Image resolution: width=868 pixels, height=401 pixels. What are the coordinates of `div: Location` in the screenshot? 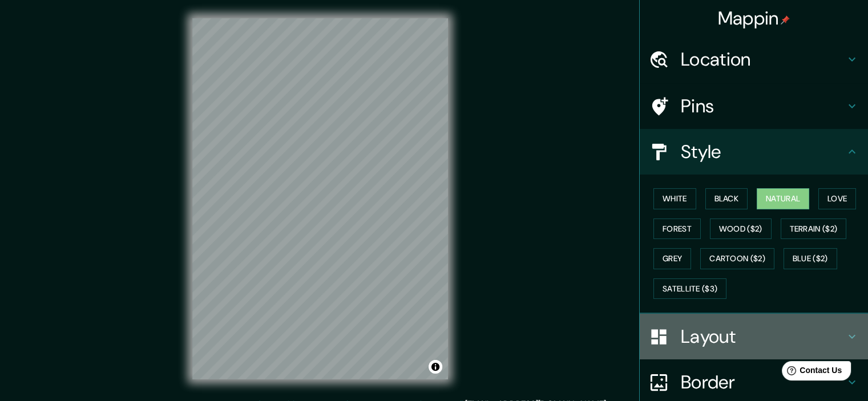 It's located at (754, 59).